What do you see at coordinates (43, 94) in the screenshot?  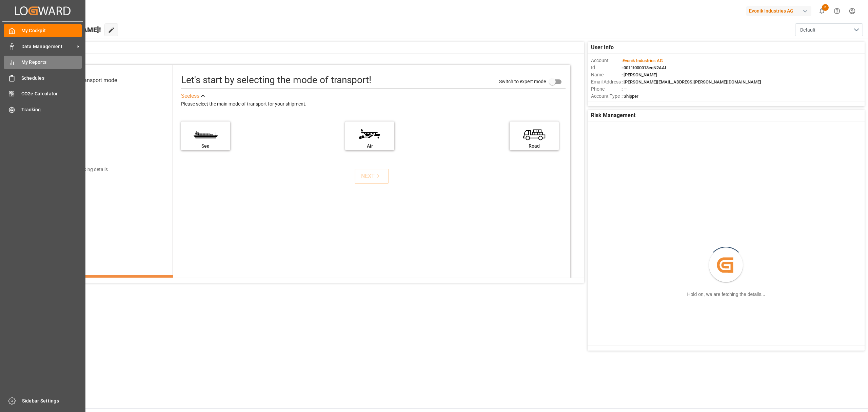 I see `a: CO2e Calculator` at bounding box center [43, 94].